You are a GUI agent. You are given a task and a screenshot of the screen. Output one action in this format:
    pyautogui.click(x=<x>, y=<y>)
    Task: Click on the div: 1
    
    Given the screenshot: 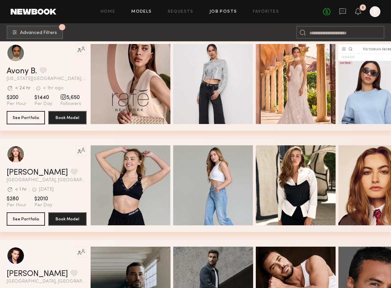 What is the action you would take?
    pyautogui.click(x=362, y=8)
    